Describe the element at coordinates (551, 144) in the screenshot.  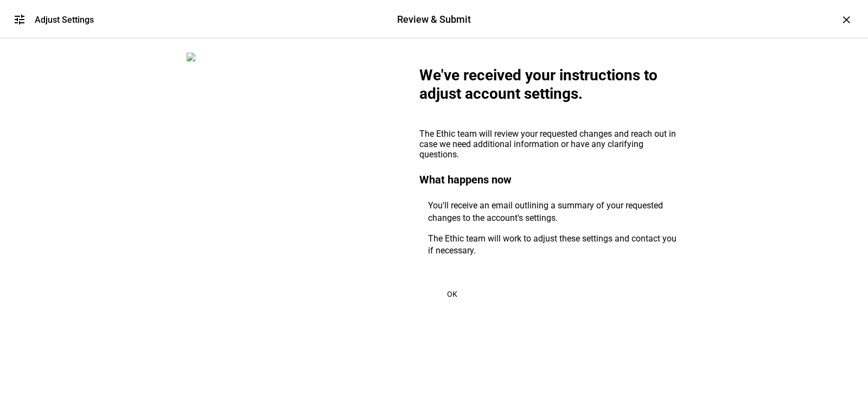
I see `div: The Ethic team will review your requested changes and reach out in case we need additional inform...` at that location.